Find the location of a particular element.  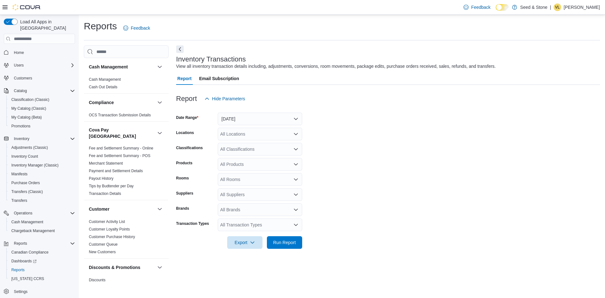

button: Promotions is located at coordinates (42, 126).